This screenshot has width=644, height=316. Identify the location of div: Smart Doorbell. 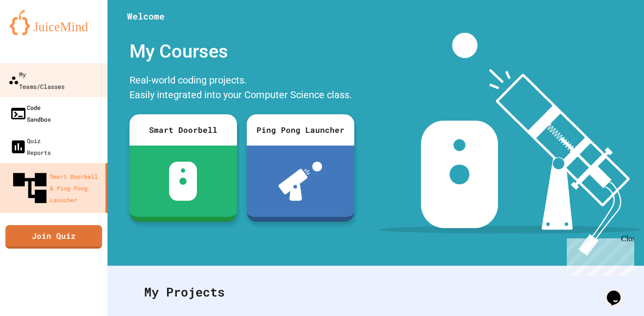
(183, 130).